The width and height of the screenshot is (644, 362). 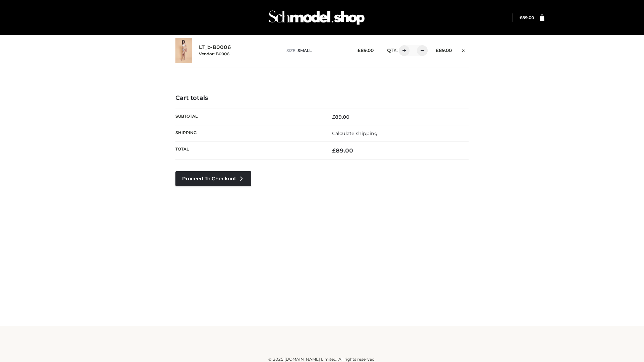 I want to click on a: £89.00, so click(x=527, y=17).